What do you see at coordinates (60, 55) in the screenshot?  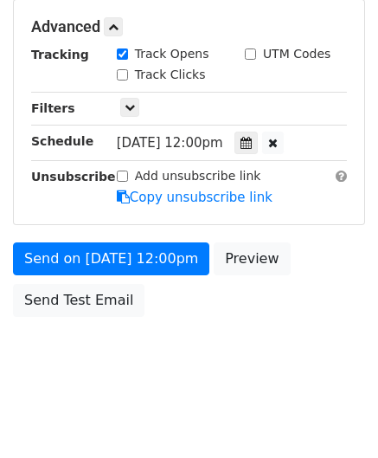 I see `strong: Tracking` at bounding box center [60, 55].